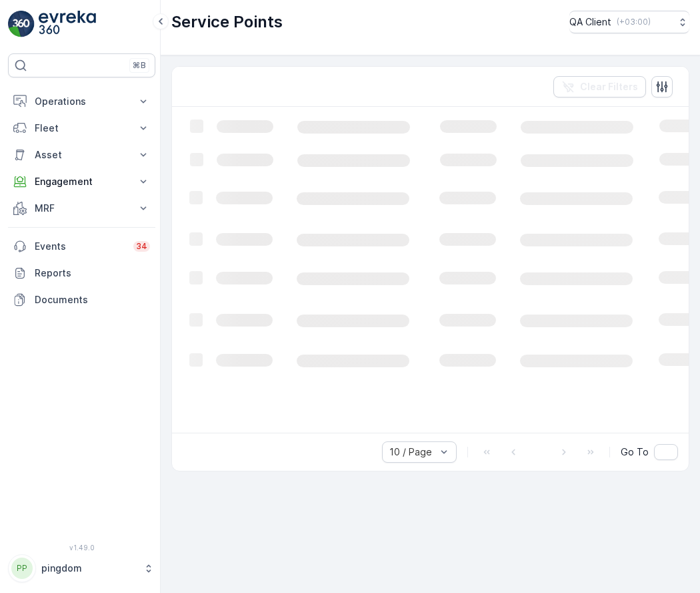 Image resolution: width=700 pixels, height=593 pixels. I want to click on span: Go To, so click(635, 452).